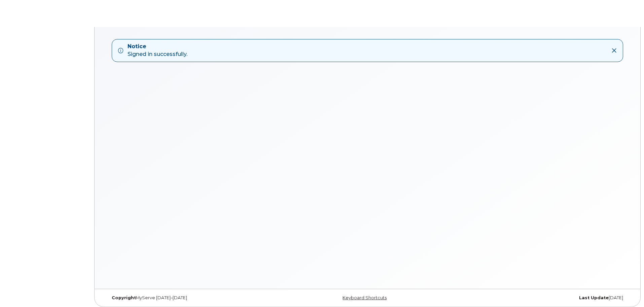 This screenshot has width=644, height=307. I want to click on strong: Last Update, so click(594, 297).